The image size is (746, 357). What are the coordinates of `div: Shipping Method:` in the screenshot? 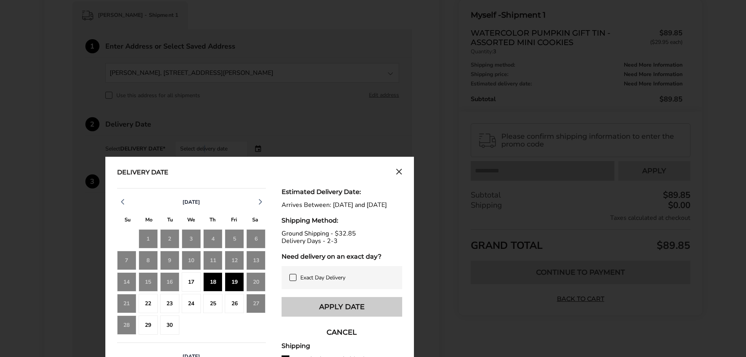 It's located at (342, 220).